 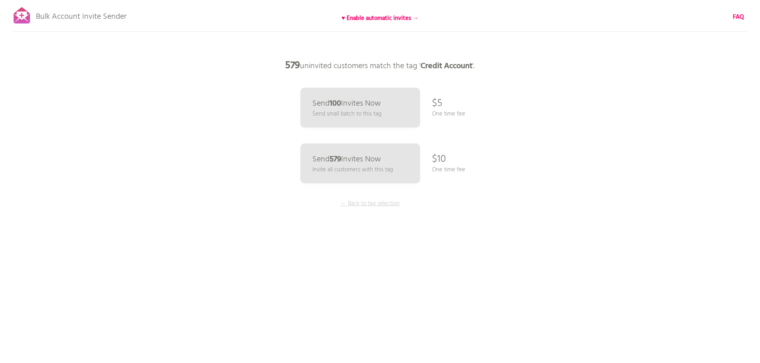 I want to click on p: Send small batch to this tag, so click(x=347, y=114).